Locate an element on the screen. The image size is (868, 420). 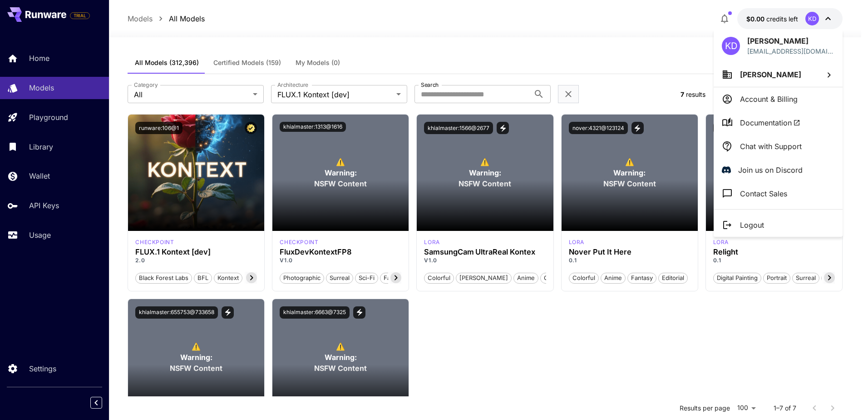
p: Account & Billing is located at coordinates (768, 99).